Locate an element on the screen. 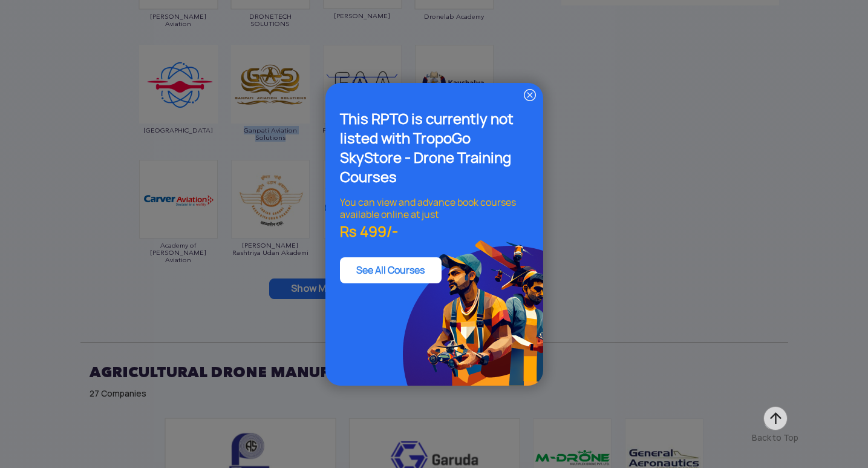 This screenshot has width=868, height=468. a: See All Courses is located at coordinates (390, 270).